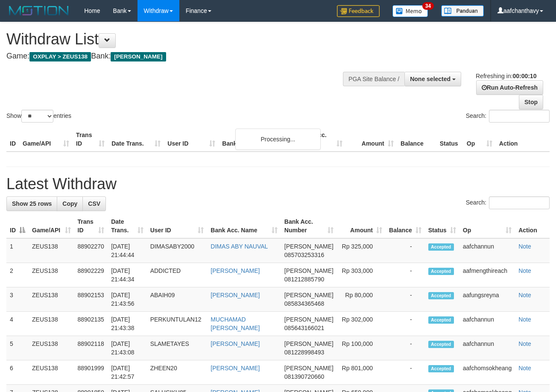  Describe the element at coordinates (177, 226) in the screenshot. I see `th: User ID: activate to sort column ascending` at that location.